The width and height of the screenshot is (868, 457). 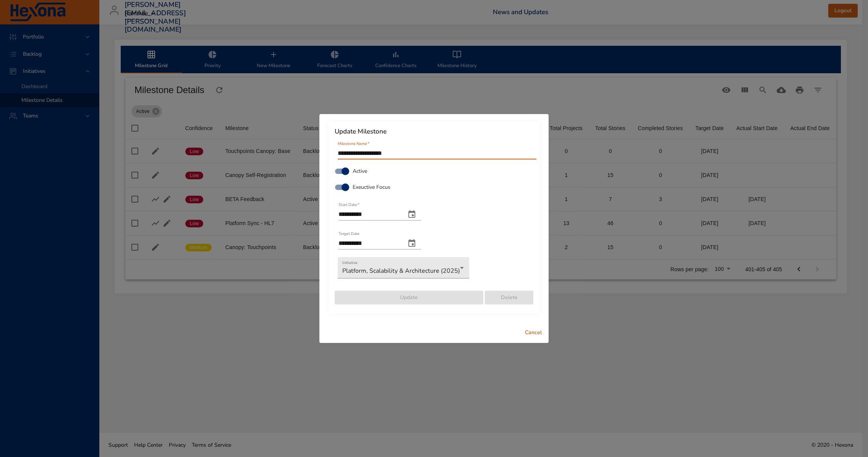 What do you see at coordinates (371, 187) in the screenshot?
I see `span: Exeuctive Focus` at bounding box center [371, 187].